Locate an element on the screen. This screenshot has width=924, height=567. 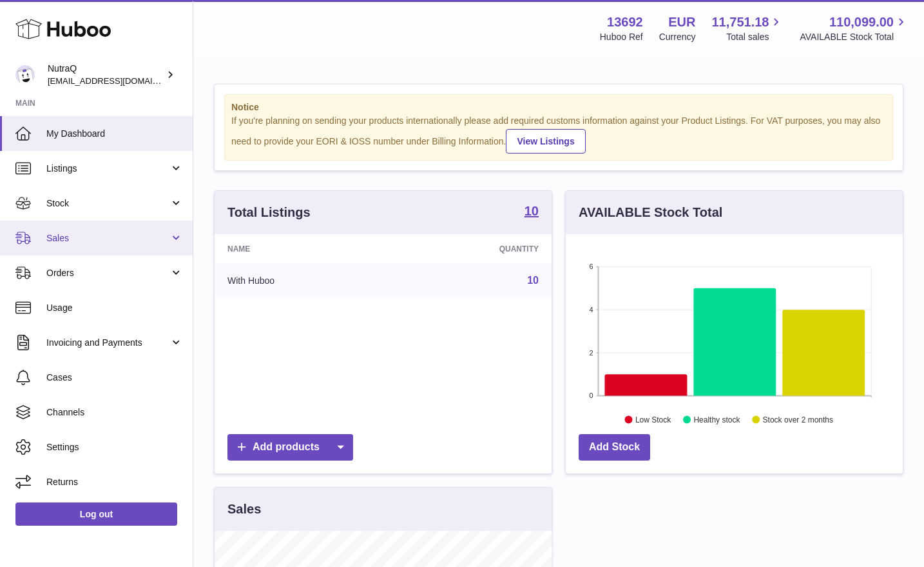
a: 11,751.18 Total sales is located at coordinates (747, 28).